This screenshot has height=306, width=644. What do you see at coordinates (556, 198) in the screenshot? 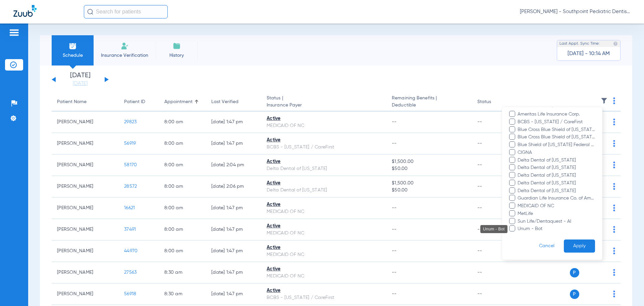
I see `span: Guardian Life Insurance Co. of America` at bounding box center [556, 198].